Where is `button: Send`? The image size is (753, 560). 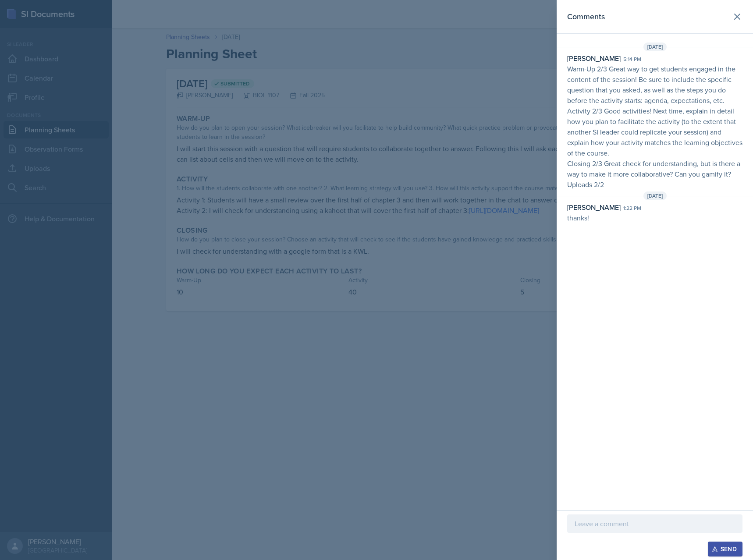
button: Send is located at coordinates (725, 549).